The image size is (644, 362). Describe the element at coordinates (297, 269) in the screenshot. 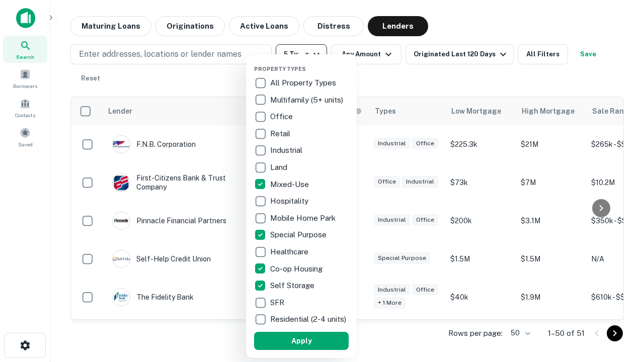

I see `p: Co-op Housing` at that location.